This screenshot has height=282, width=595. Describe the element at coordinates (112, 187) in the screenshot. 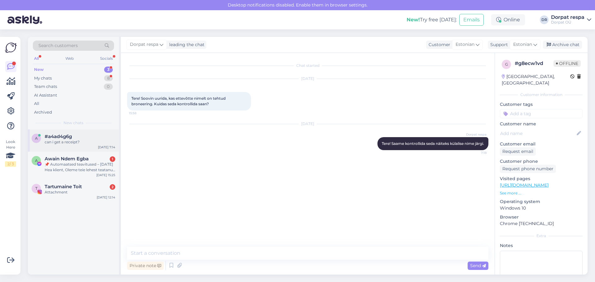

I see `div: 2` at that location.